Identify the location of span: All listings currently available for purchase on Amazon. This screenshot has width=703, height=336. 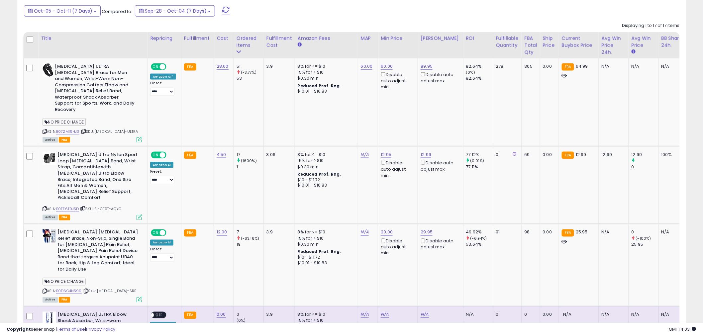
(50, 218).